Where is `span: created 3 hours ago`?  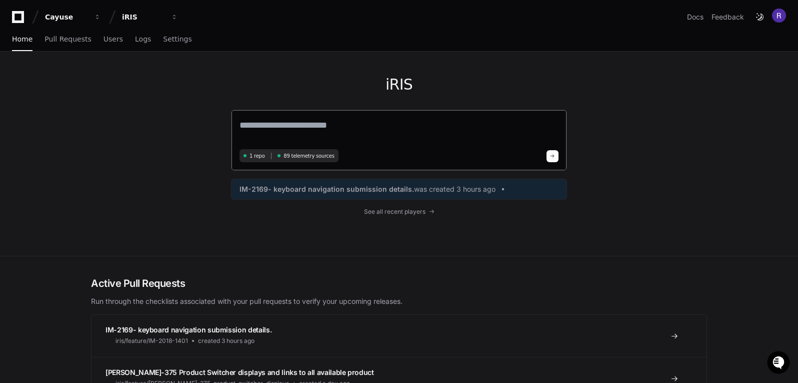 span: created 3 hours ago is located at coordinates (226, 341).